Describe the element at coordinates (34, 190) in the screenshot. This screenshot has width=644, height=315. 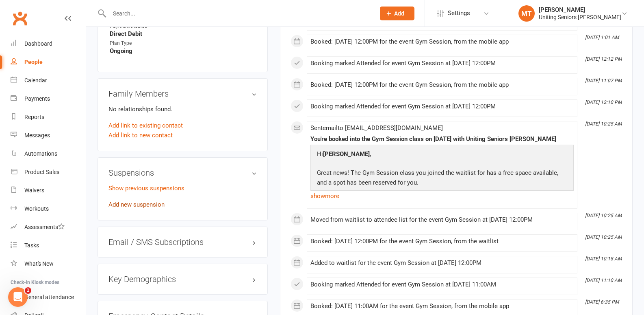
I see `div: Waivers` at that location.